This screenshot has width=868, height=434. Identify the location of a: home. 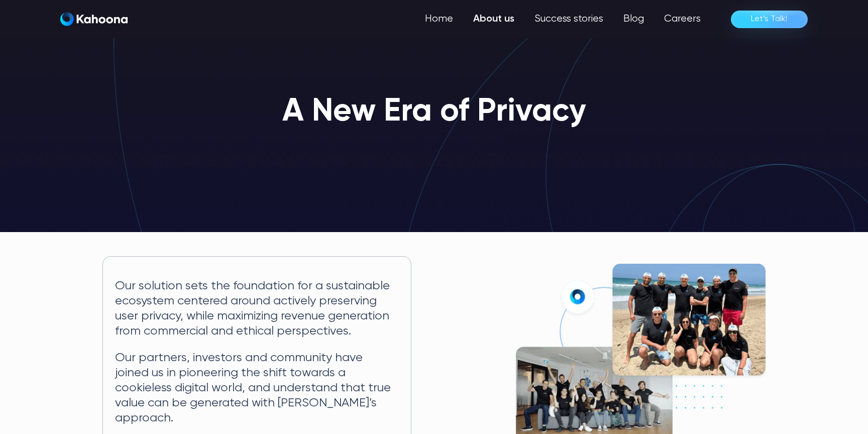
(94, 19).